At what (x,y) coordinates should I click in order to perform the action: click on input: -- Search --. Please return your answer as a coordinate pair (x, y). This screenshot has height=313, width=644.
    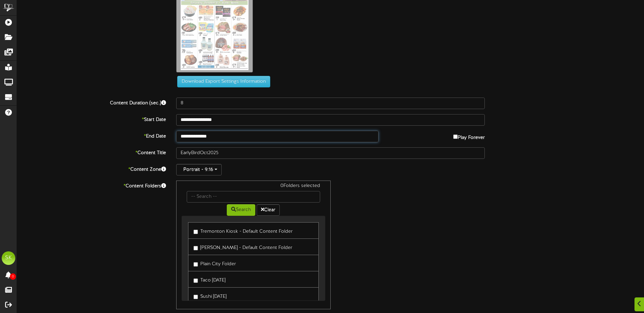
    Looking at the image, I should click on (253, 197).